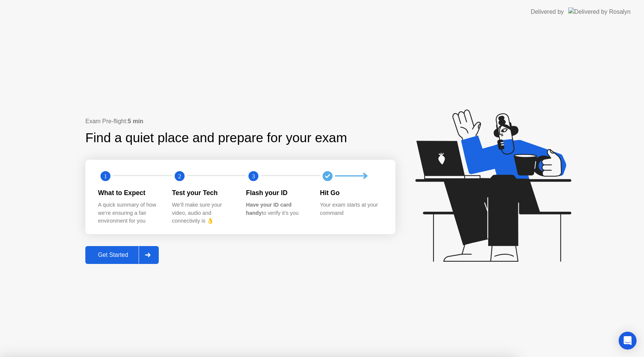 The height and width of the screenshot is (357, 644). What do you see at coordinates (129, 213) in the screenshot?
I see `div: A quick summary of how we’re ensuring a fair environment for you` at bounding box center [129, 213].